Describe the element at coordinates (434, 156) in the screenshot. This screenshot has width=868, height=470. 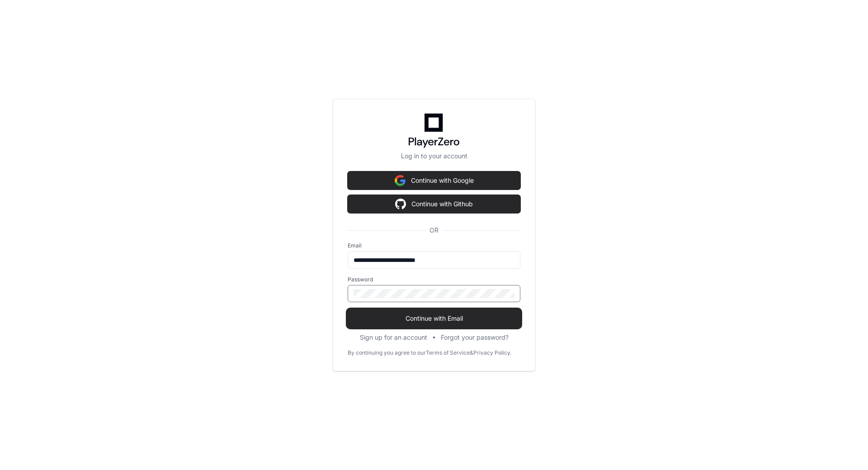
I see `p: Log in to your account` at that location.